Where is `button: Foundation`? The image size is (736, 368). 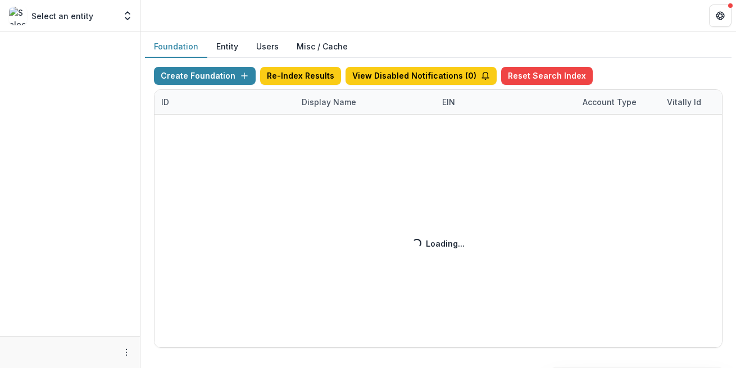 button: Foundation is located at coordinates (176, 47).